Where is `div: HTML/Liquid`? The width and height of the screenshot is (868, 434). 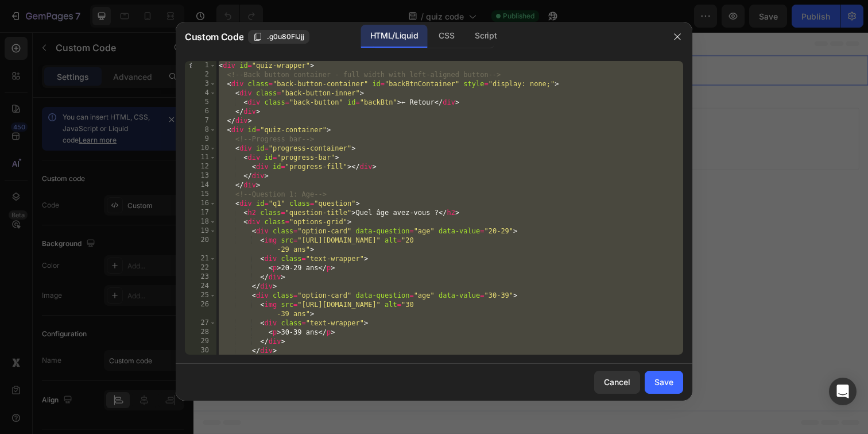 div: HTML/Liquid is located at coordinates (394, 36).